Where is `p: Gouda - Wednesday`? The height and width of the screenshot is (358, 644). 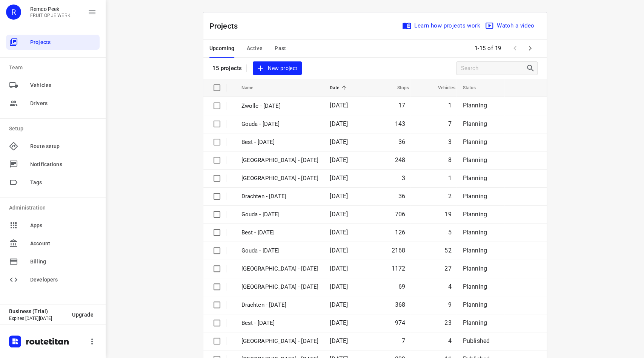 p: Gouda - Wednesday is located at coordinates (280, 251).